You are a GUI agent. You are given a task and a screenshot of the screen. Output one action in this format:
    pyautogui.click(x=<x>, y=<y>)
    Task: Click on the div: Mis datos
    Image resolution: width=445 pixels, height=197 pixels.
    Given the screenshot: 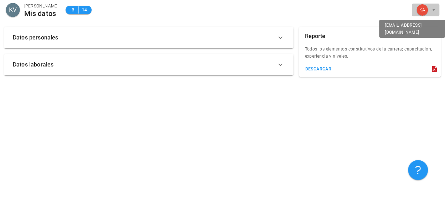 What is the action you would take?
    pyautogui.click(x=41, y=14)
    